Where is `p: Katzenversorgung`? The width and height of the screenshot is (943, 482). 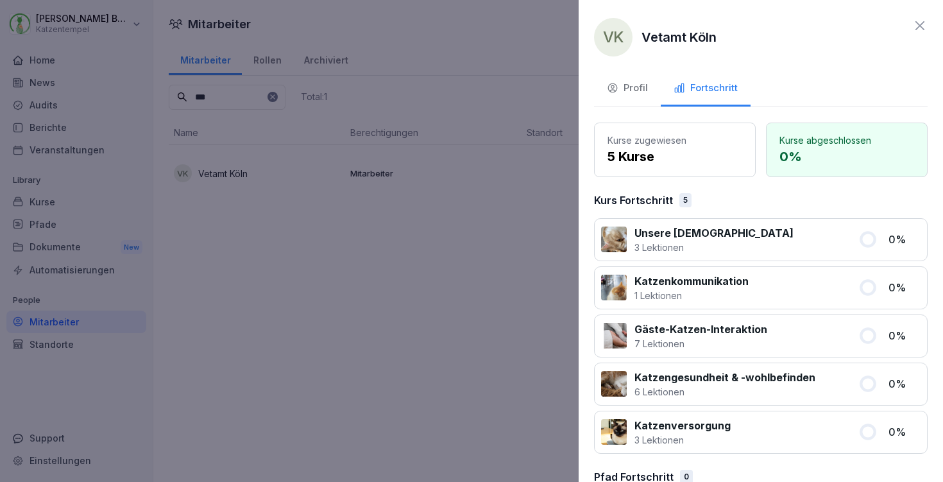 p: Katzenversorgung is located at coordinates (682, 425).